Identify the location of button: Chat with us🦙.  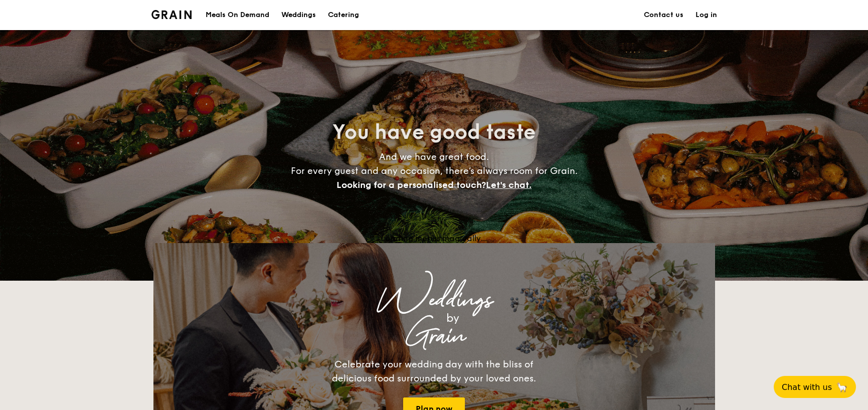
(815, 387).